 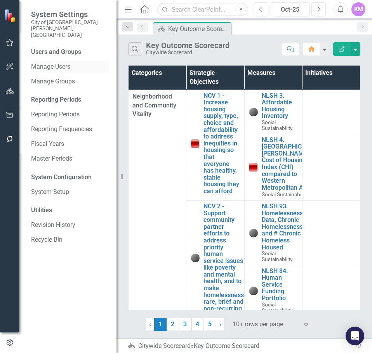 What do you see at coordinates (70, 240) in the screenshot?
I see `a: Recycle Bin` at bounding box center [70, 240].